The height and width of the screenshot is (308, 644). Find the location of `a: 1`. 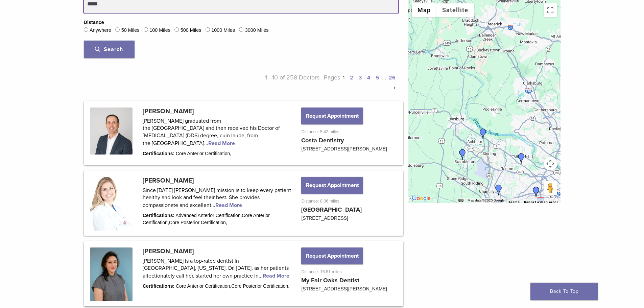

a: 1 is located at coordinates (344, 78).